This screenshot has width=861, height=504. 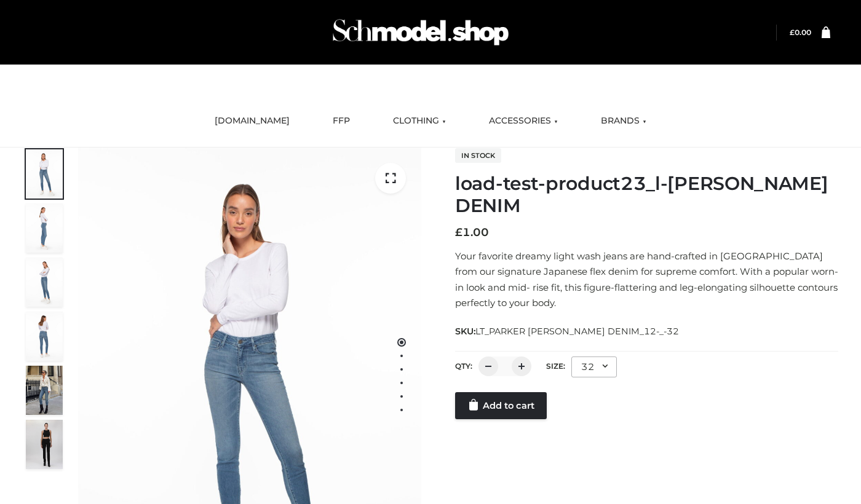 What do you see at coordinates (472, 232) in the screenshot?
I see `bdi: 1.00` at bounding box center [472, 232].